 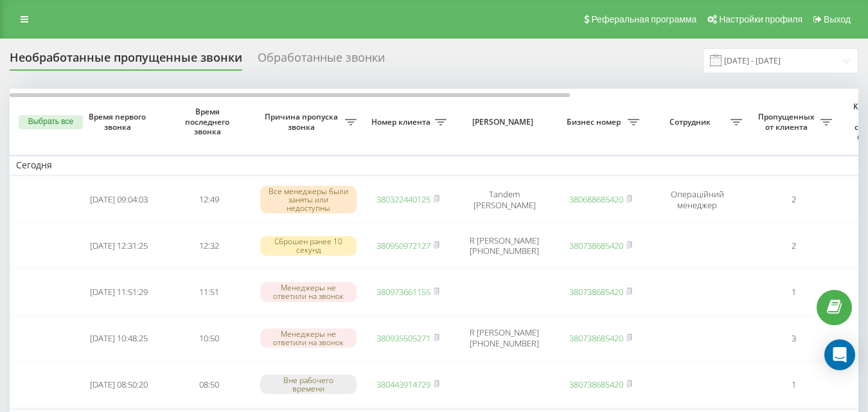 What do you see at coordinates (595, 122) in the screenshot?
I see `span: Бизнес номер` at bounding box center [595, 122].